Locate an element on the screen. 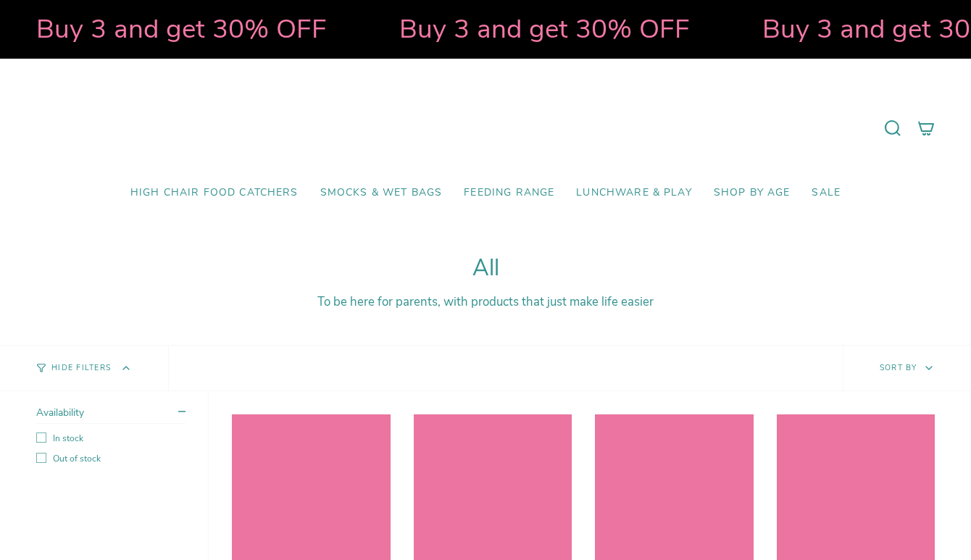  span: Feeding Range is located at coordinates (509, 193).